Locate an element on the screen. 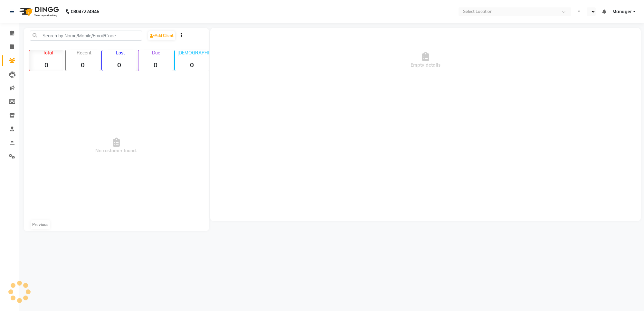  div: Select Location is located at coordinates (478, 12).